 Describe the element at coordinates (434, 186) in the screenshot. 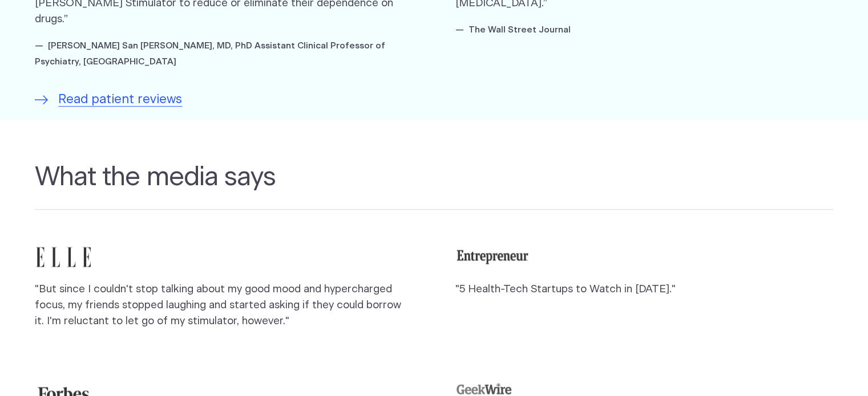

I see `h2: What the media says` at that location.